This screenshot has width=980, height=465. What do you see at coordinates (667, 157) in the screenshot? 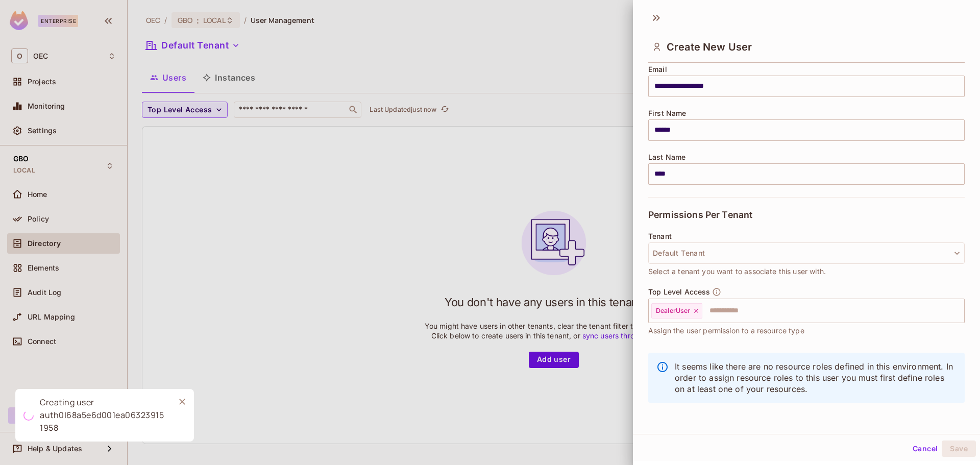
I see `span: Last Name` at bounding box center [667, 157].